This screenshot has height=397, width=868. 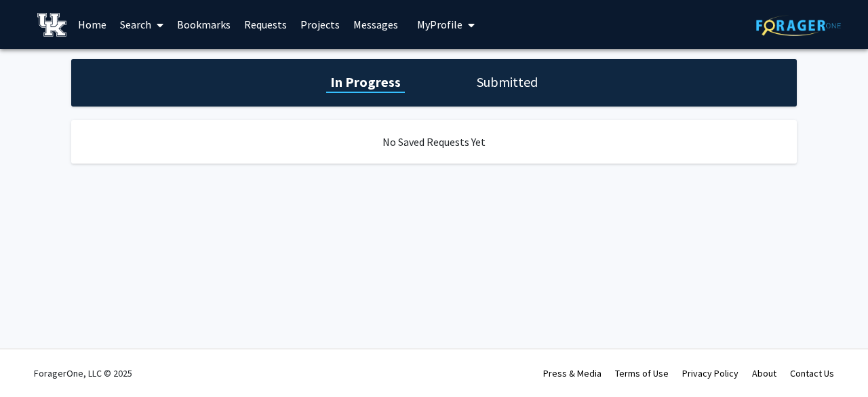 I want to click on a: Terms of Use, so click(x=642, y=373).